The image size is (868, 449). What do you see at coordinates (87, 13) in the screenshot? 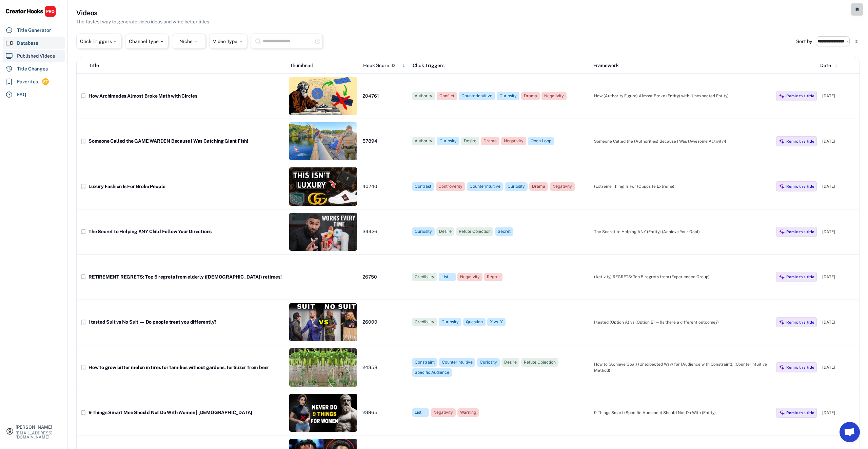
I see `h3: Videos` at bounding box center [87, 13].